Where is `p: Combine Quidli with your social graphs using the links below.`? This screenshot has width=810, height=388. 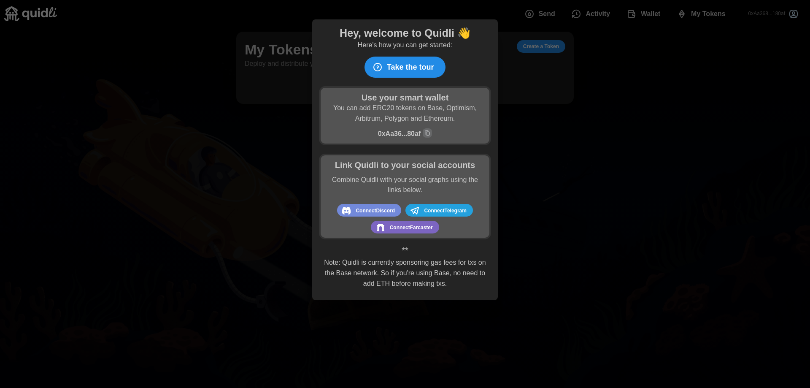 p: Combine Quidli with your social graphs using the links below. is located at coordinates (405, 185).